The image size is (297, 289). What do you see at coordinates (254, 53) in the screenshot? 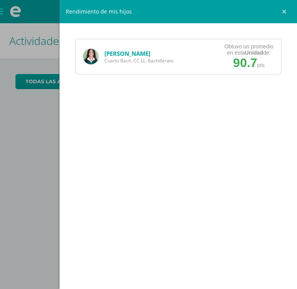
I see `strong: Unidad` at bounding box center [254, 53].